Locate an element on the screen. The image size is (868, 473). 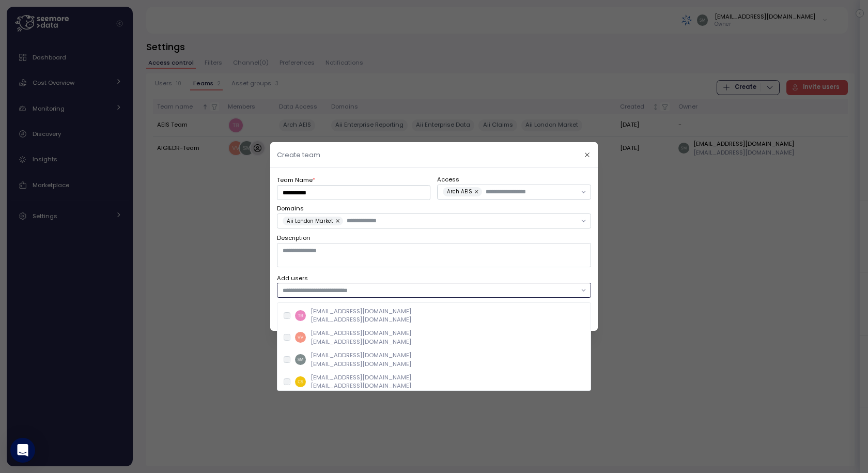
div: Open Intercom Messenger is located at coordinates (23, 450).